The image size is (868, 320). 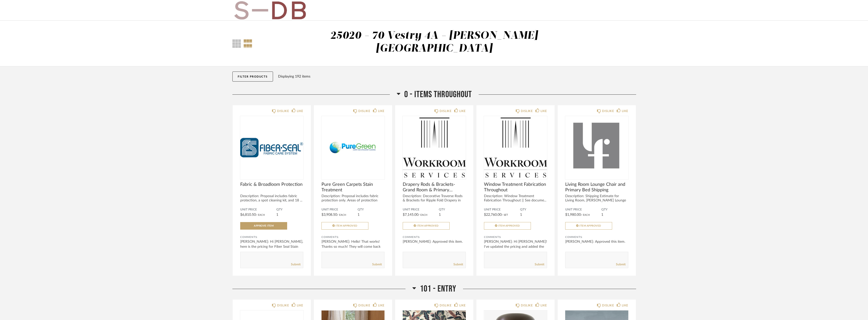 I want to click on div: Description: Proposal includes fabric protection only. Areas of protection inc..., so click(x=353, y=201).